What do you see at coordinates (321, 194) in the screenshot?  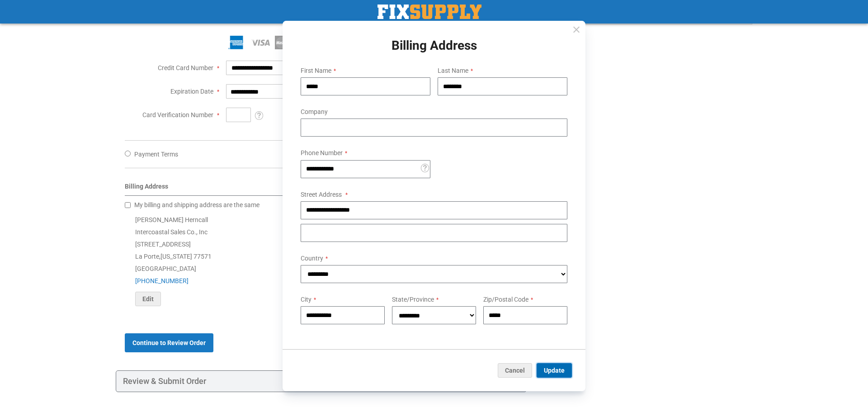 I see `span: Street Address` at bounding box center [321, 194].